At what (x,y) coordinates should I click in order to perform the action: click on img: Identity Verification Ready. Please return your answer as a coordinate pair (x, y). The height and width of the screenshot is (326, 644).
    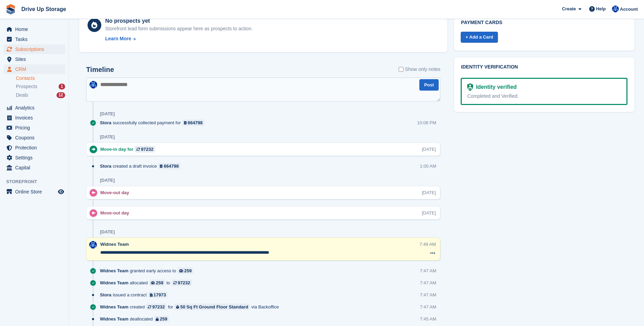
    Looking at the image, I should click on (470, 87).